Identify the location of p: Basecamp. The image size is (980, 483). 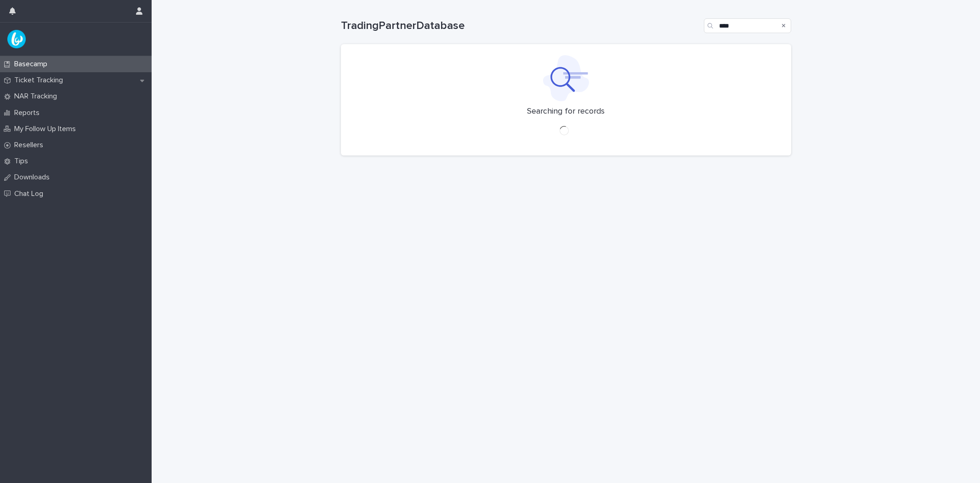
(32, 64).